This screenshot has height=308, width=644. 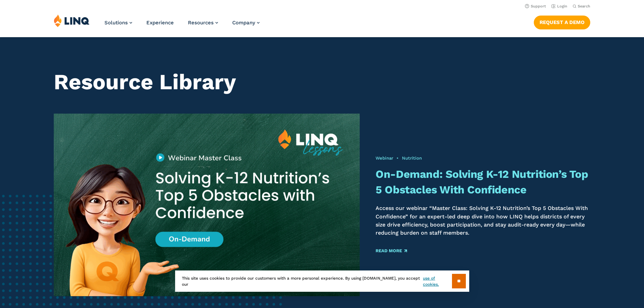 I want to click on button: Open Search Bar, so click(x=581, y=6).